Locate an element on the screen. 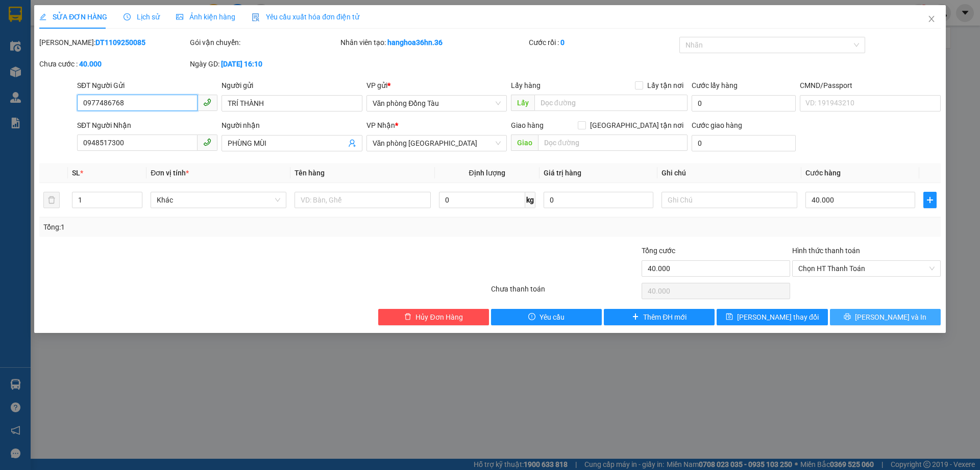 Image resolution: width=980 pixels, height=470 pixels. button: plusThêm ĐH mới is located at coordinates (660, 317).